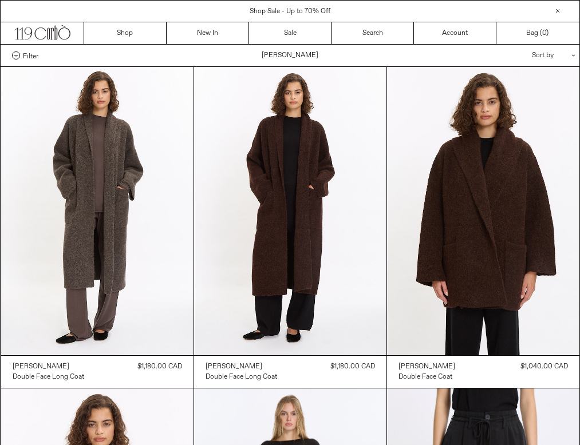 This screenshot has width=580, height=445. Describe the element at coordinates (455, 33) in the screenshot. I see `a: Account` at that location.